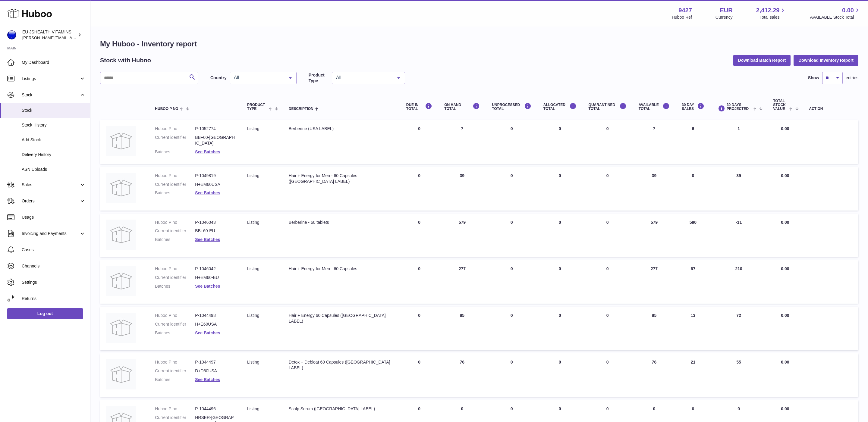 The image size is (868, 422). What do you see at coordinates (51, 201) in the screenshot?
I see `span: Orders` at bounding box center [51, 201].